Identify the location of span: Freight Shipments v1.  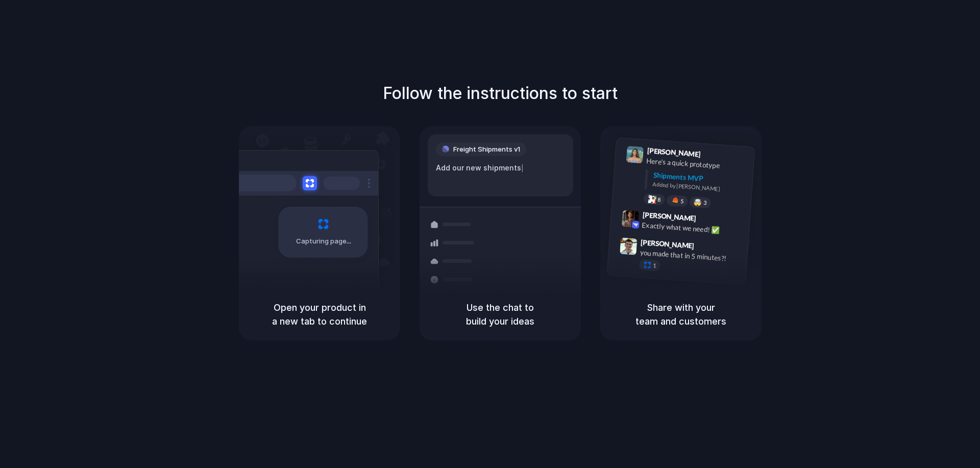
(486, 149).